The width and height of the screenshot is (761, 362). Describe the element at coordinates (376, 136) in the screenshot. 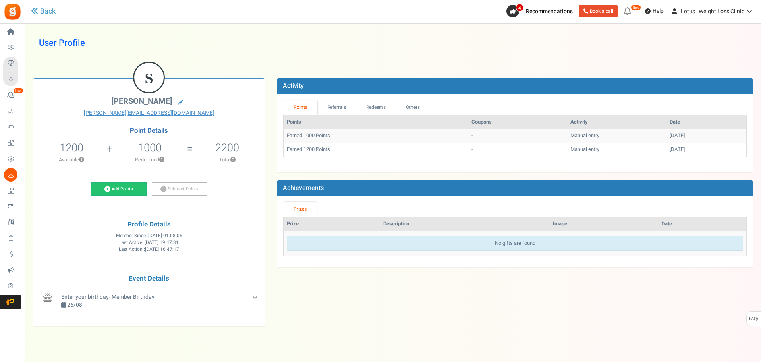

I see `td: Earned 1000 Points` at that location.